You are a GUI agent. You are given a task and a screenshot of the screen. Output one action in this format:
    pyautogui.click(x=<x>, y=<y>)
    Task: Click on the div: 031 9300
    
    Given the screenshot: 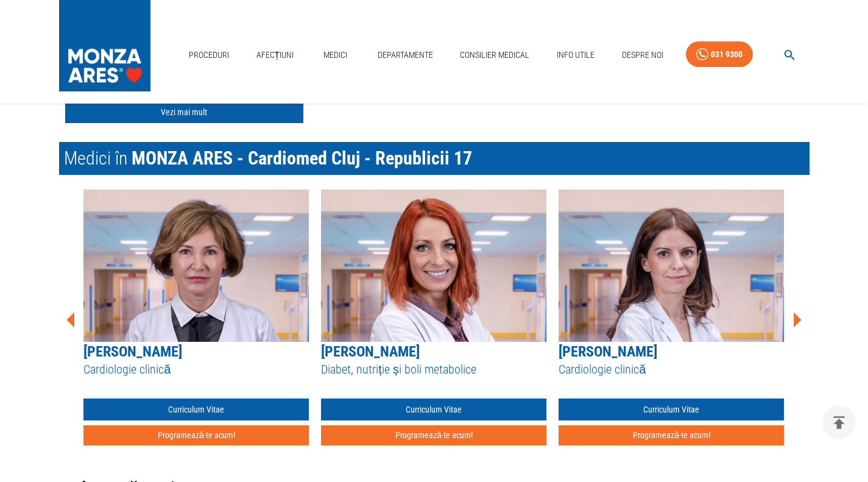 What is the action you would take?
    pyautogui.click(x=727, y=55)
    